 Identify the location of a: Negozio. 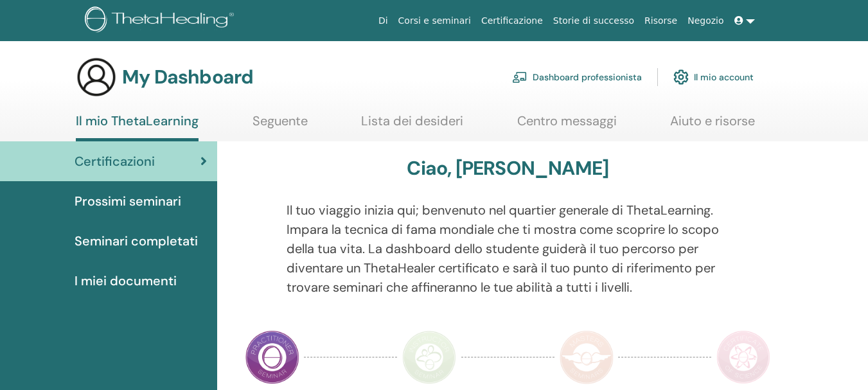
(705, 21).